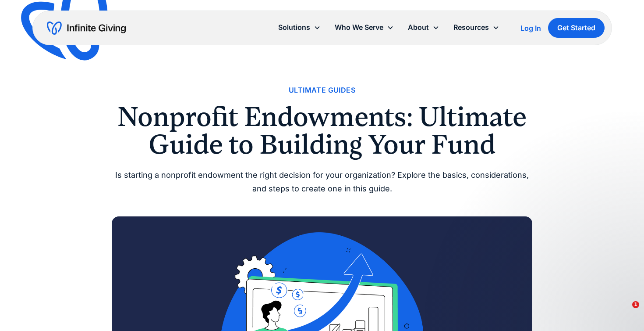  I want to click on div: Ultimate Guides, so click(322, 90).